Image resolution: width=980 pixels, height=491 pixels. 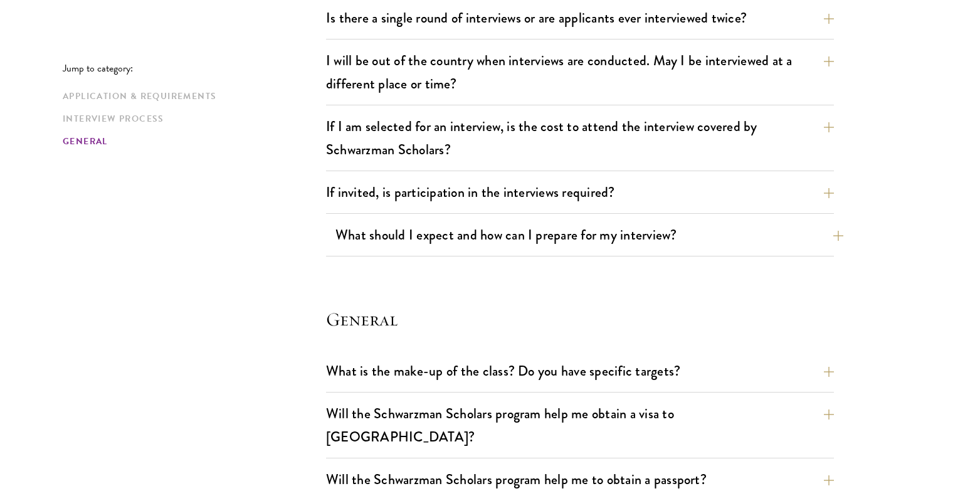 What do you see at coordinates (580, 138) in the screenshot?
I see `button: If I am selected for an interview, is the cost to attend the interview covered by Schwarzman Scho...` at bounding box center [580, 138].